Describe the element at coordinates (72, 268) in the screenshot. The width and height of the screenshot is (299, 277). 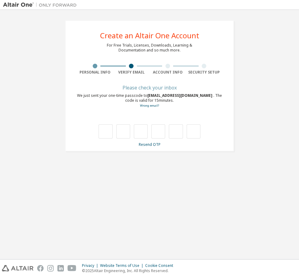
I see `img: youtube.svg` at that location.